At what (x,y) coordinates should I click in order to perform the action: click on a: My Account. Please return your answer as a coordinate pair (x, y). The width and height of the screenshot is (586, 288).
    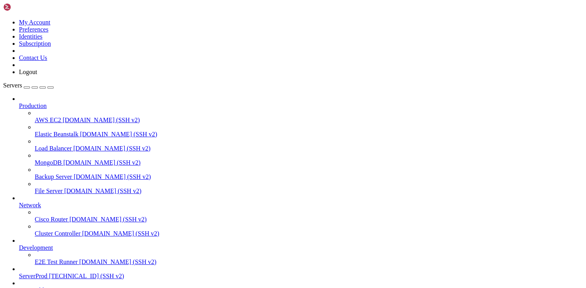
    Looking at the image, I should click on (35, 22).